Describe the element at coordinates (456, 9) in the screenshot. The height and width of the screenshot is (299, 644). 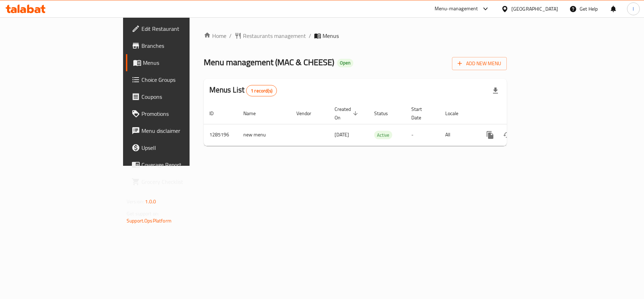
I see `div: Menu-management` at that location.